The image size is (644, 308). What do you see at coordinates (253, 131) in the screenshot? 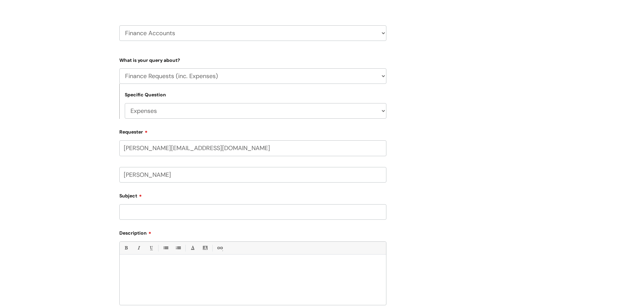
I see `label: Requester` at bounding box center [253, 131].